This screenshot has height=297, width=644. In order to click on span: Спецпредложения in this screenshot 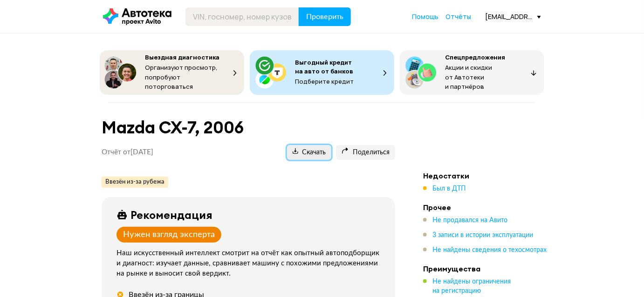, I will do `click(475, 57)`.